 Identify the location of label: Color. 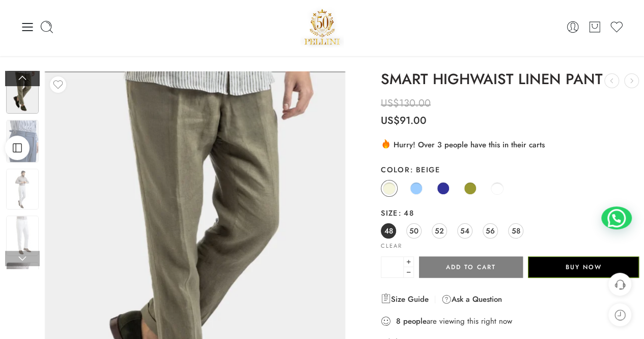
(510, 170).